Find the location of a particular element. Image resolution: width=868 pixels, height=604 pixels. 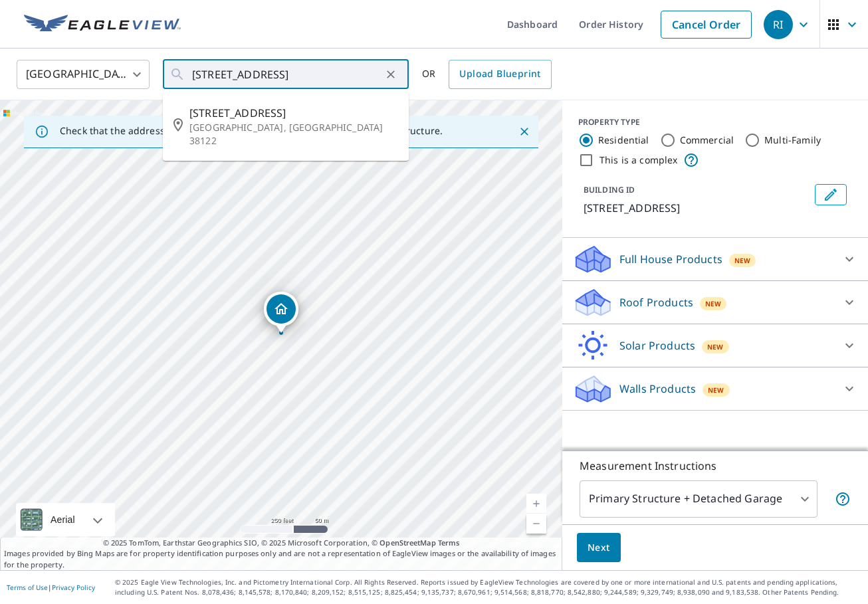

span: Your report will include the primary structure and a detached garage if one exists. is located at coordinates (843, 499).